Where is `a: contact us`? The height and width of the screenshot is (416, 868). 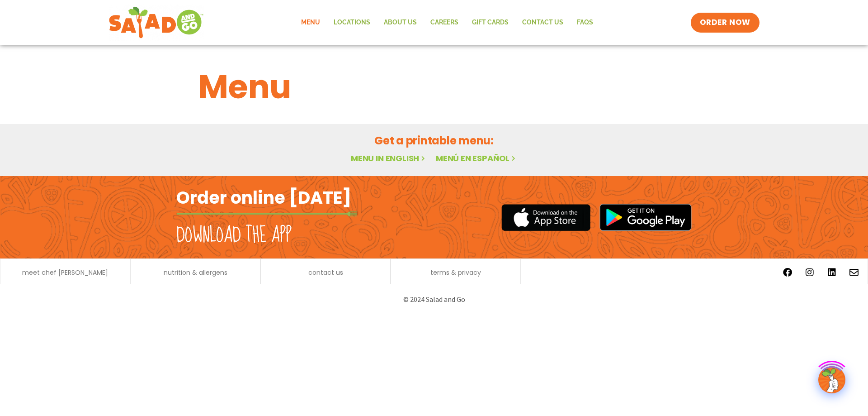
a: contact us is located at coordinates (325, 272).